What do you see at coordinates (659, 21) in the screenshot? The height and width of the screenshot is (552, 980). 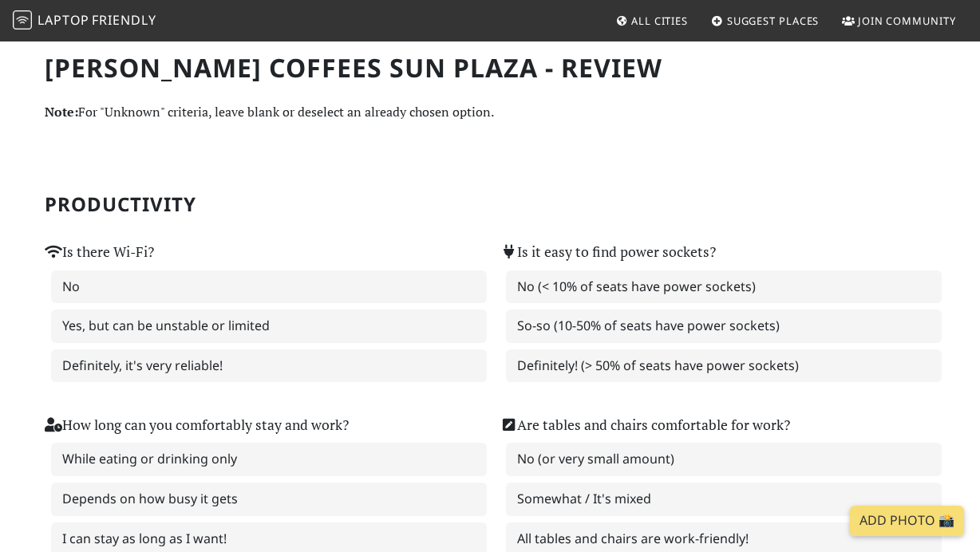 I see `span: All Cities` at bounding box center [659, 21].